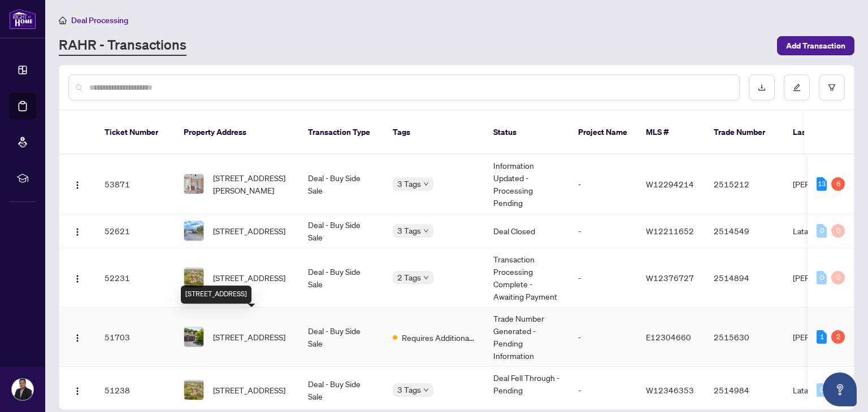 The width and height of the screenshot is (868, 412). Describe the element at coordinates (99, 20) in the screenshot. I see `span: Deal Processing` at that location.